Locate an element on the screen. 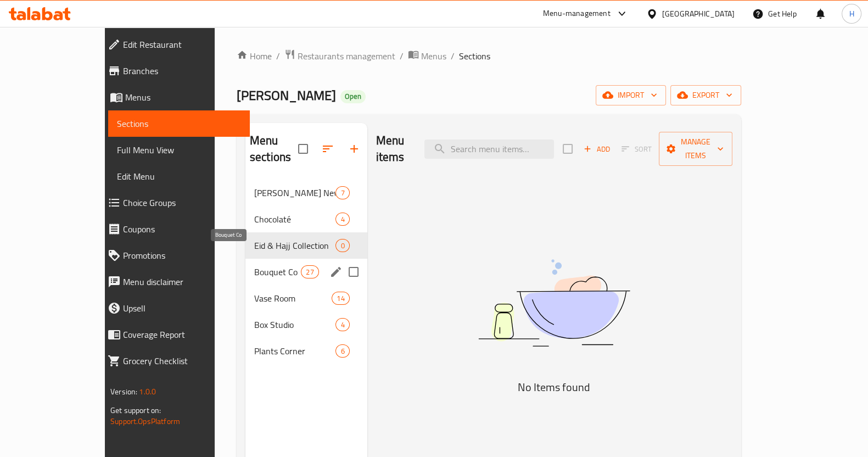 The image size is (868, 457). a: Menu disclaimer is located at coordinates (174, 282).